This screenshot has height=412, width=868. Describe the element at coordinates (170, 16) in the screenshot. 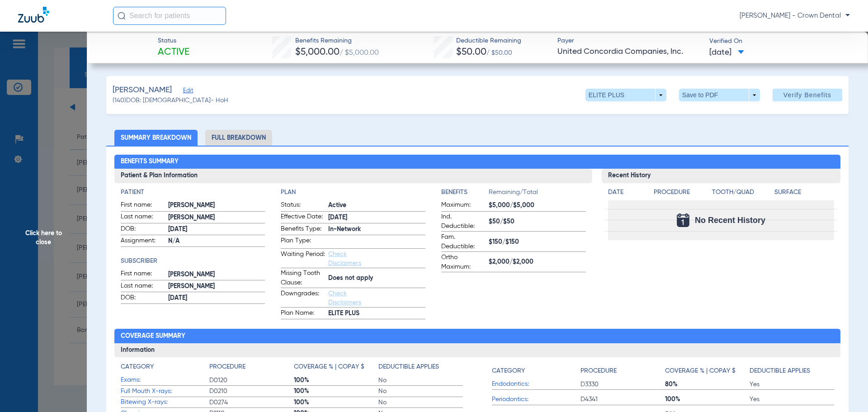

I see `input: Search for patients` at that location.